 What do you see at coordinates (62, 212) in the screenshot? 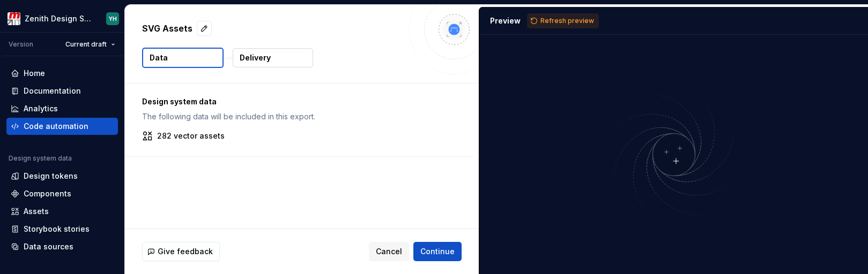
I see `a: Assets` at bounding box center [62, 212].